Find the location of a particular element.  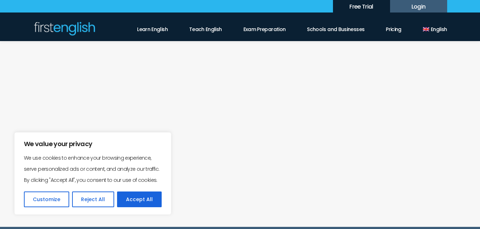

button: Customize is located at coordinates (46, 199).